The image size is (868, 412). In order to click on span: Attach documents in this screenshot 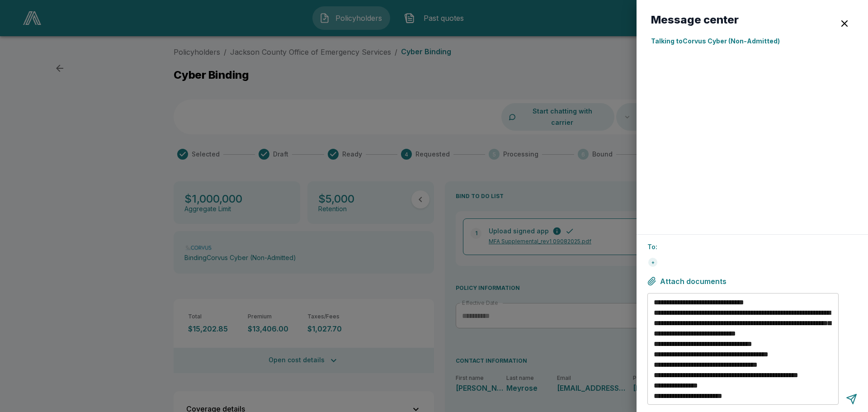, I will do `click(693, 281)`.